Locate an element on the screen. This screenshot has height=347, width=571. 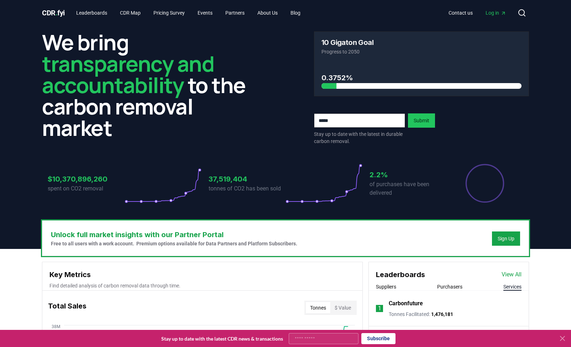
a: CDR.fyi is located at coordinates (53, 13).